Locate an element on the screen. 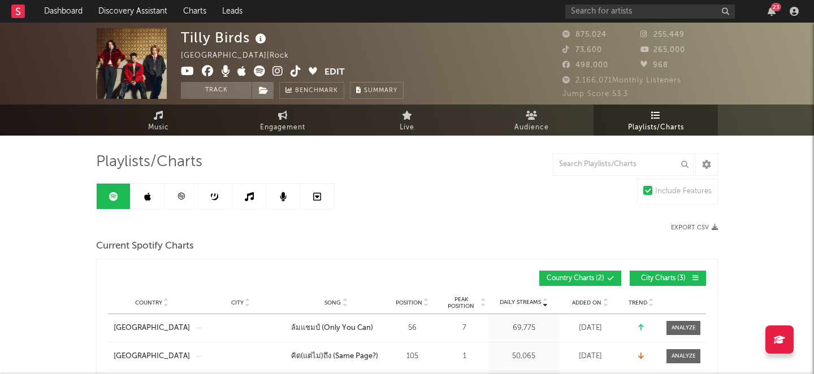  span: 875,024 is located at coordinates (584, 34).